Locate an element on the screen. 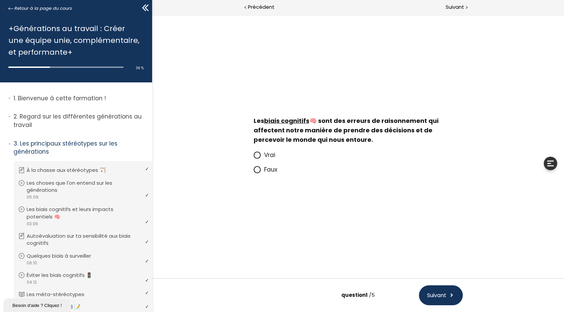 Image resolution: width=564 pixels, height=312 pixels. span: 1 is located at coordinates (214, 280).